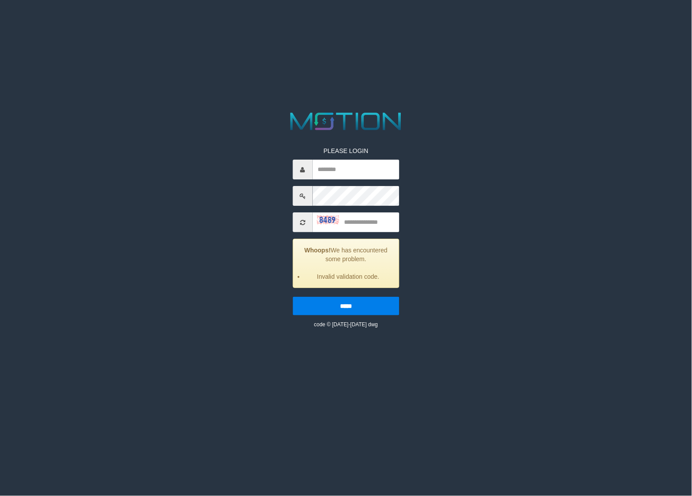  What do you see at coordinates (328, 220) in the screenshot?
I see `img: captcha` at bounding box center [328, 220].